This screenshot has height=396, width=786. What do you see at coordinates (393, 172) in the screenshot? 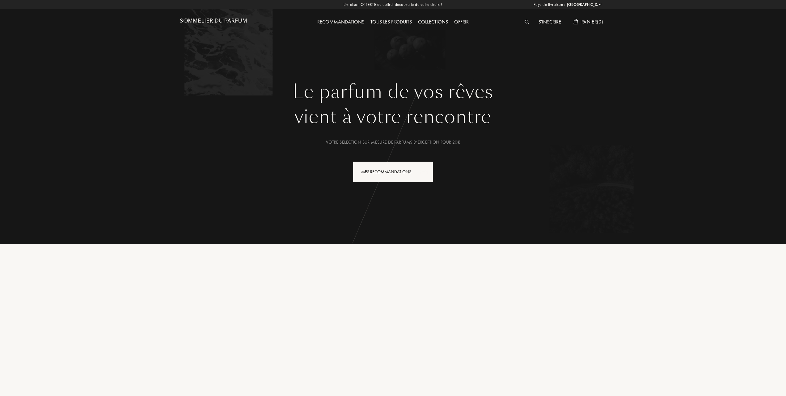
I see `a: Mes Recommandationsanimation` at bounding box center [393, 172].